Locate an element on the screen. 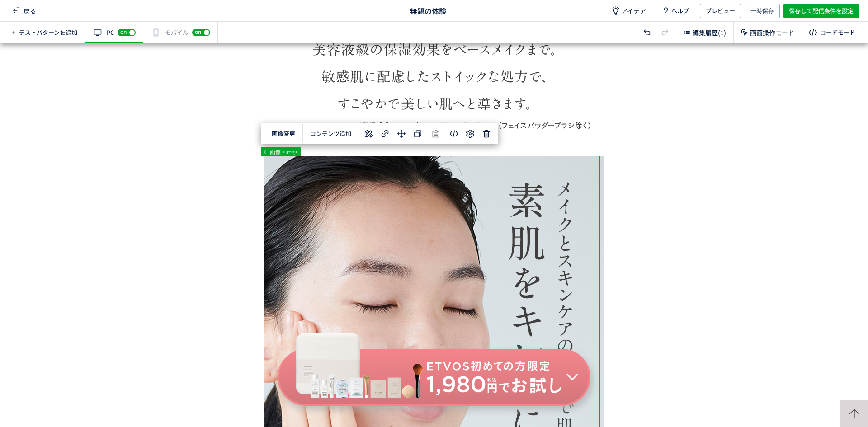 The width and height of the screenshot is (868, 427). div: コードモード is located at coordinates (838, 33).